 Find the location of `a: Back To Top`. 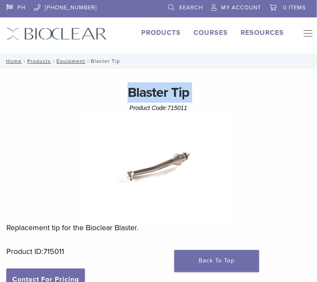

a: Back To Top is located at coordinates (217, 261).